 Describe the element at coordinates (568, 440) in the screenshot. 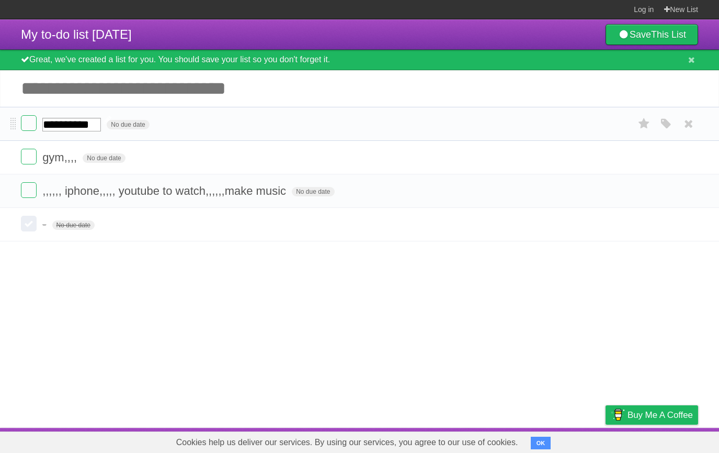

I see `a: Terms` at that location.